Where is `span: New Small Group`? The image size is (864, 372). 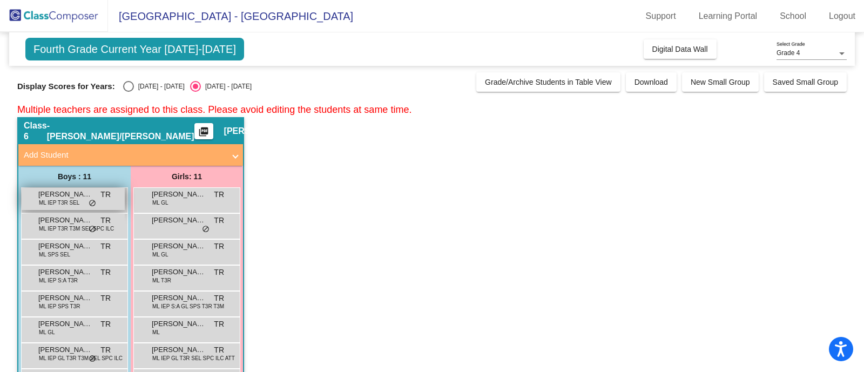 span: New Small Group is located at coordinates (721, 82).